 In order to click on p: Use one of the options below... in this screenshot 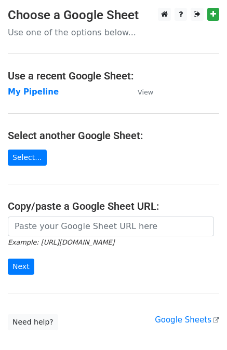, I will do `click(113, 32)`.